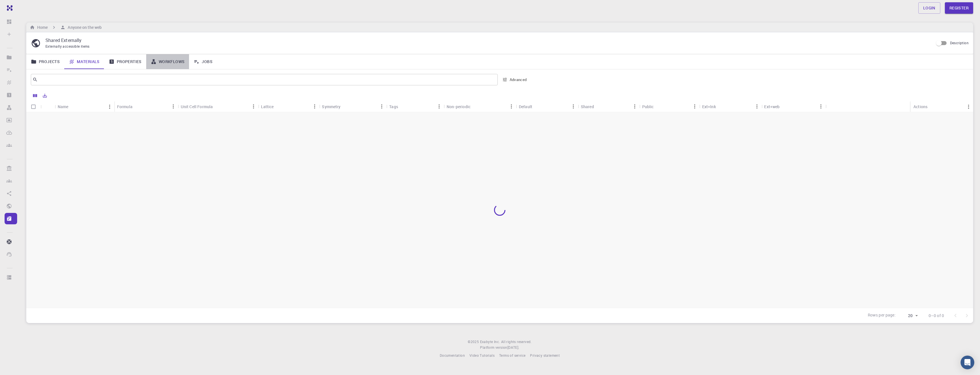 The image size is (980, 375). I want to click on p: 0–0 of 0, so click(936, 316).